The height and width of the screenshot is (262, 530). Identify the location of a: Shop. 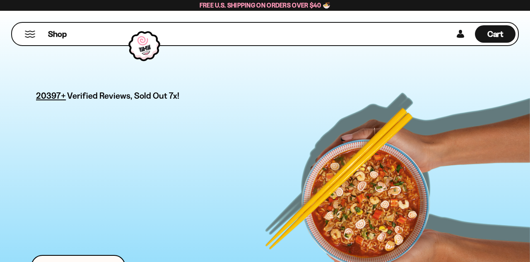
(57, 34).